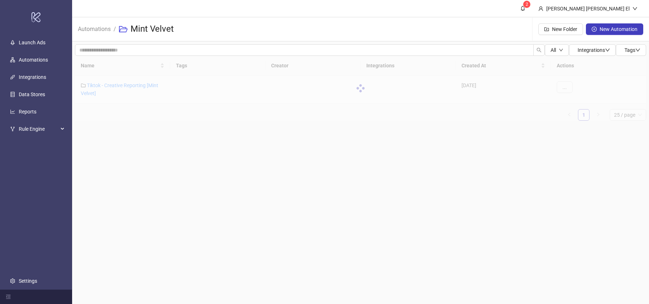  What do you see at coordinates (527, 4) in the screenshot?
I see `span: 2` at bounding box center [527, 4].